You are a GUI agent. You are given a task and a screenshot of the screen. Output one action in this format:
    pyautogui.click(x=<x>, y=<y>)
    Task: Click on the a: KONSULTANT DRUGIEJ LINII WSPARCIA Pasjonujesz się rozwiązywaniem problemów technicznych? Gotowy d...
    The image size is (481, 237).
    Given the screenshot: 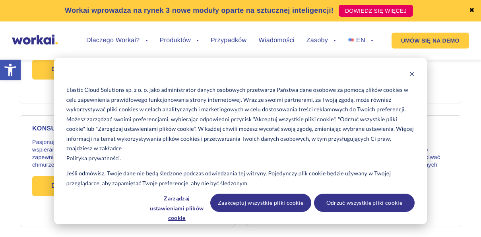 What is the action you would take?
    pyautogui.click(x=127, y=172)
    